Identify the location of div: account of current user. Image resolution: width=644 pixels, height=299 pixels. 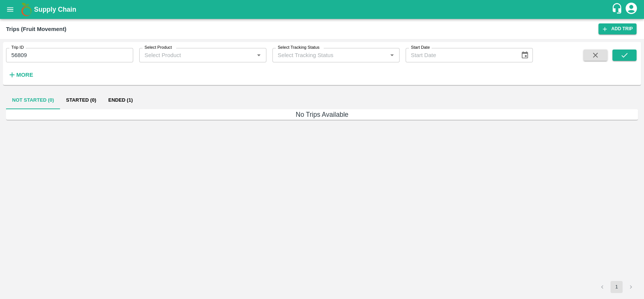
(631, 9).